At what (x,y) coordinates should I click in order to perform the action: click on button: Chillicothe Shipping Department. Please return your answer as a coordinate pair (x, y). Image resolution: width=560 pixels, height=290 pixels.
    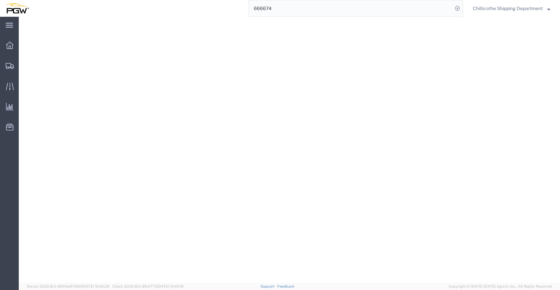
    Looking at the image, I should click on (512, 8).